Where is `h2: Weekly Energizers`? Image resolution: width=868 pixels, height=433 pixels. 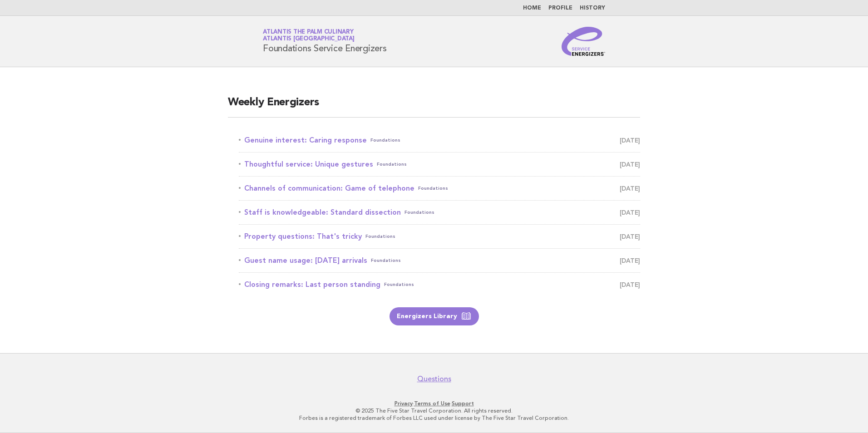 h2: Weekly Energizers is located at coordinates (434, 106).